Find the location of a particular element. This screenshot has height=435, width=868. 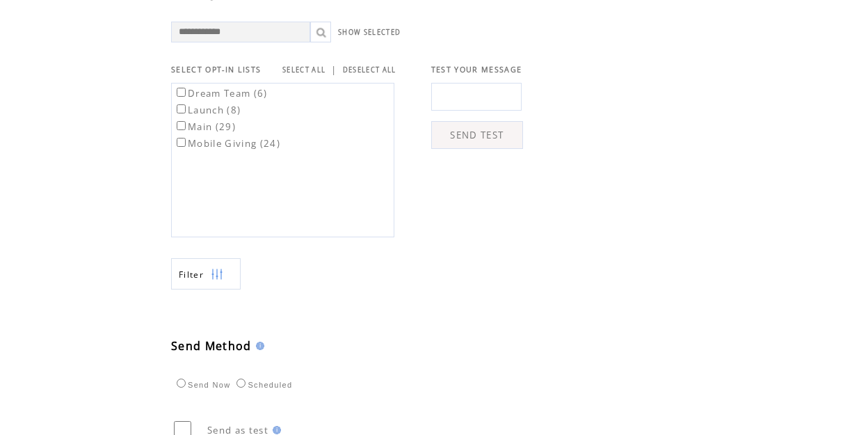

input: Dream Team (6) is located at coordinates (181, 92).